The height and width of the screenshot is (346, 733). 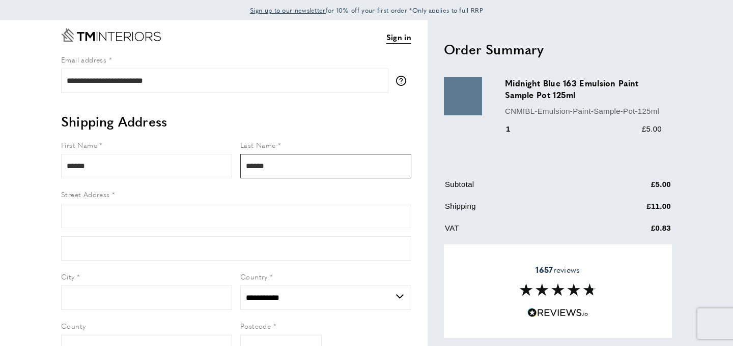 I want to click on td: £16.00, so click(x=630, y=255).